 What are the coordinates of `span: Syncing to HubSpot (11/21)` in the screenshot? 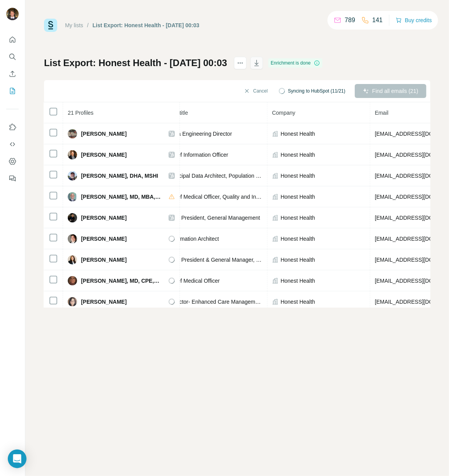 It's located at (317, 91).